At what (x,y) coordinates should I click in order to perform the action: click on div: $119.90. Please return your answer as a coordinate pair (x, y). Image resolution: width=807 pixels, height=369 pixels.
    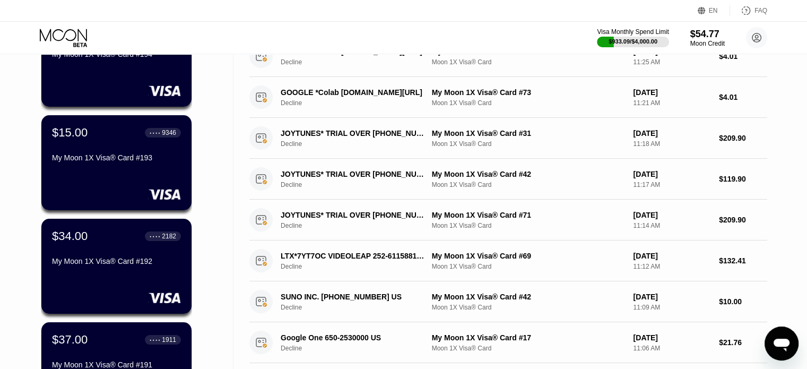
    Looking at the image, I should click on (743, 179).